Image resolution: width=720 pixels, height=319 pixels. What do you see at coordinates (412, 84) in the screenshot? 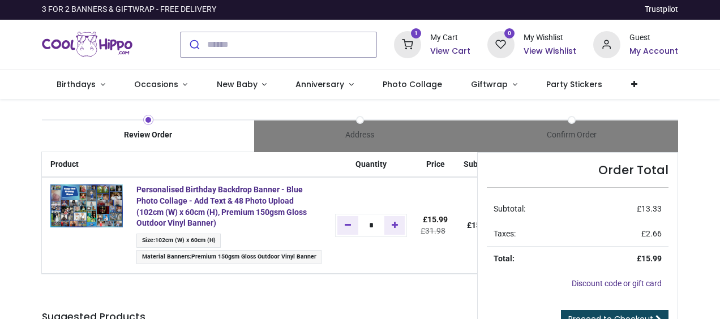
I see `span: Photo Collage` at bounding box center [412, 84].